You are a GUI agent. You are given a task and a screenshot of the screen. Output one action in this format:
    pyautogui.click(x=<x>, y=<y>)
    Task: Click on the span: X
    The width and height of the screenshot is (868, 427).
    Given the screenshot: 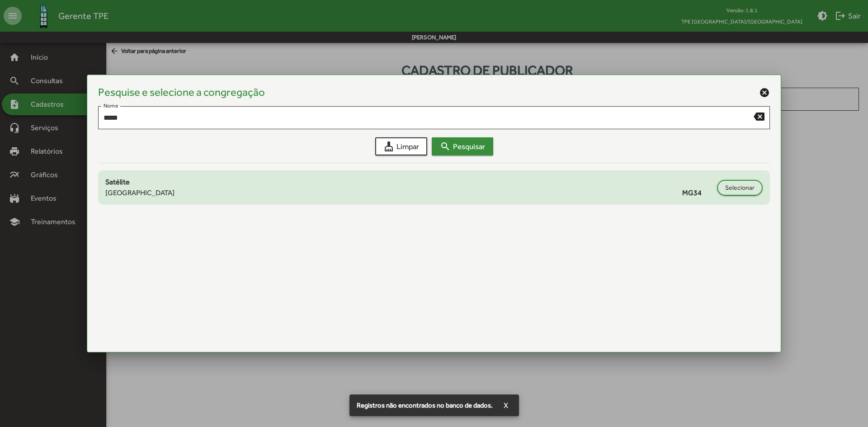 What is the action you would take?
    pyautogui.click(x=506, y=405)
    